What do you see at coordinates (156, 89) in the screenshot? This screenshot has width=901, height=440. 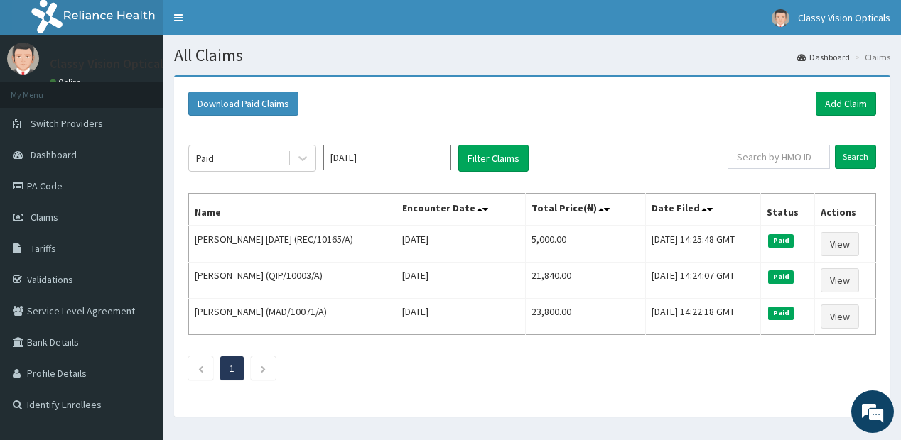 I see `div: Chat with us now` at bounding box center [156, 89].